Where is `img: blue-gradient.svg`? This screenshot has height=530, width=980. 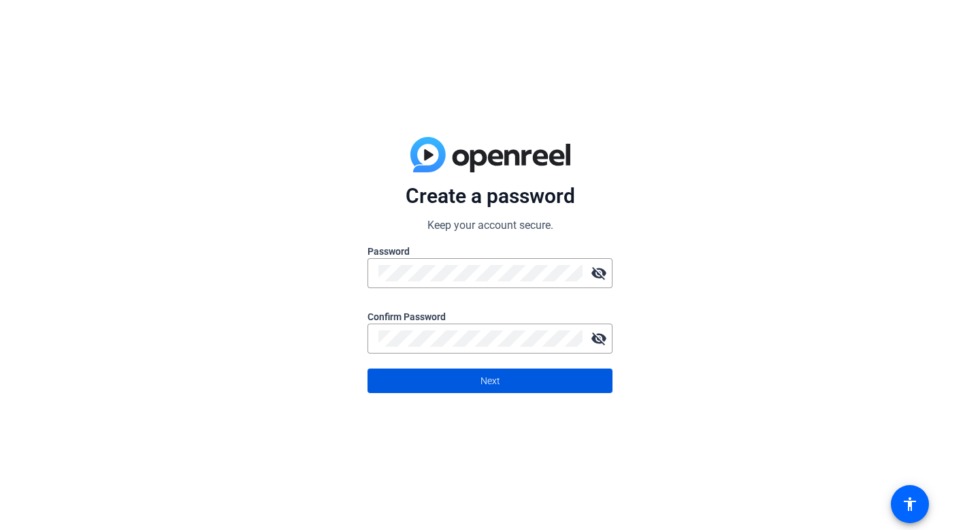 img: blue-gradient.svg is located at coordinates (490, 155).